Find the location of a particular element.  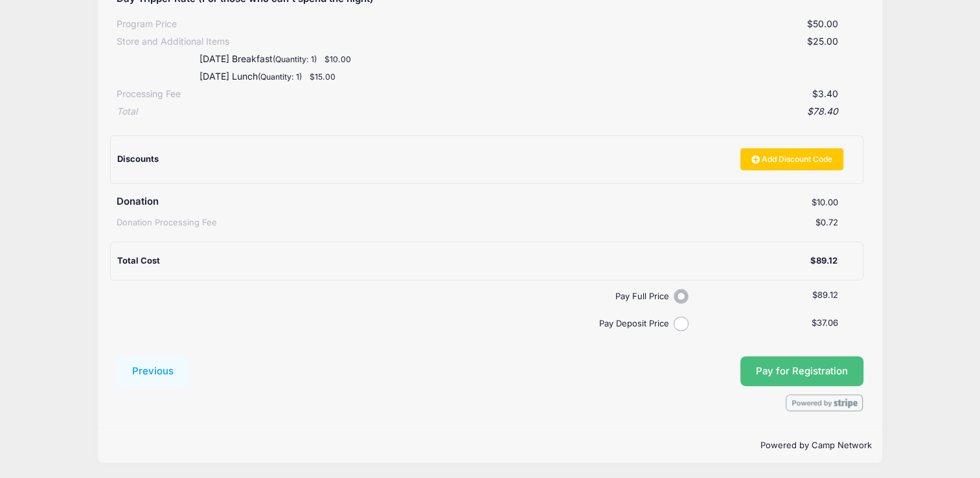

div: $10.00 is located at coordinates (821, 204).